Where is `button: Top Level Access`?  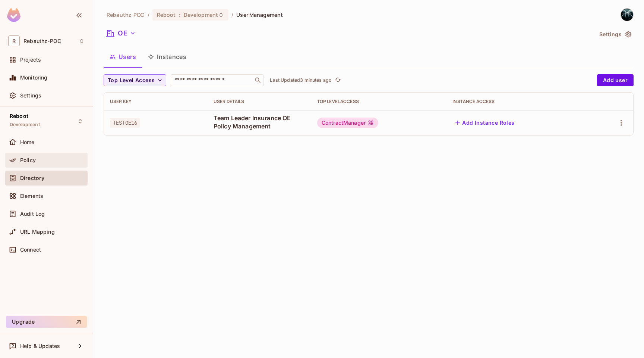 button: Top Level Access is located at coordinates (135, 80).